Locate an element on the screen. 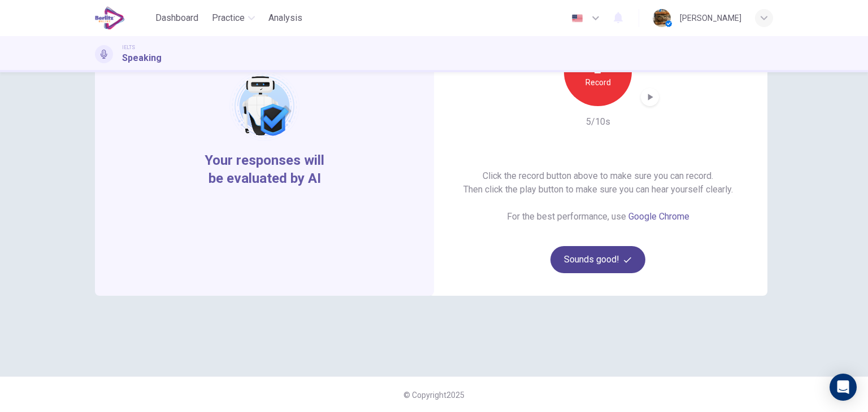 This screenshot has width=868, height=412. img: en is located at coordinates (577, 18).